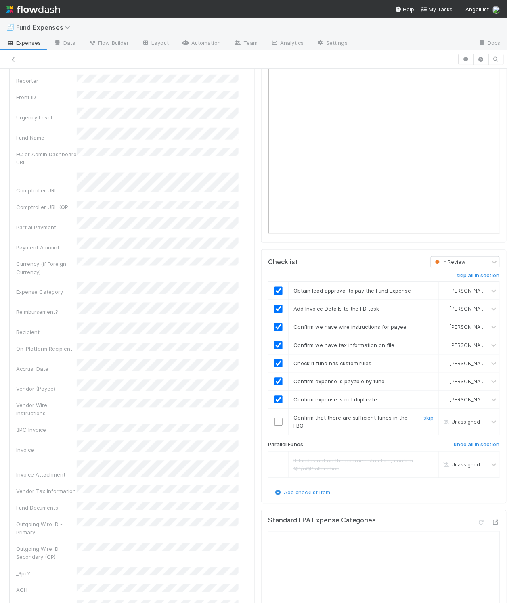  I want to click on span: In Review, so click(449, 262).